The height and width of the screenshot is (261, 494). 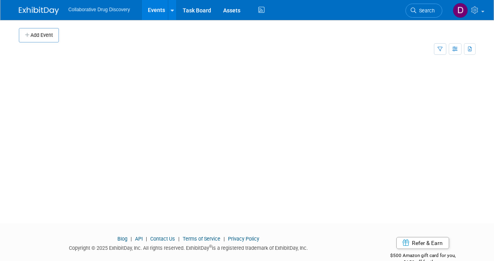 I want to click on a: Privacy Policy, so click(x=243, y=239).